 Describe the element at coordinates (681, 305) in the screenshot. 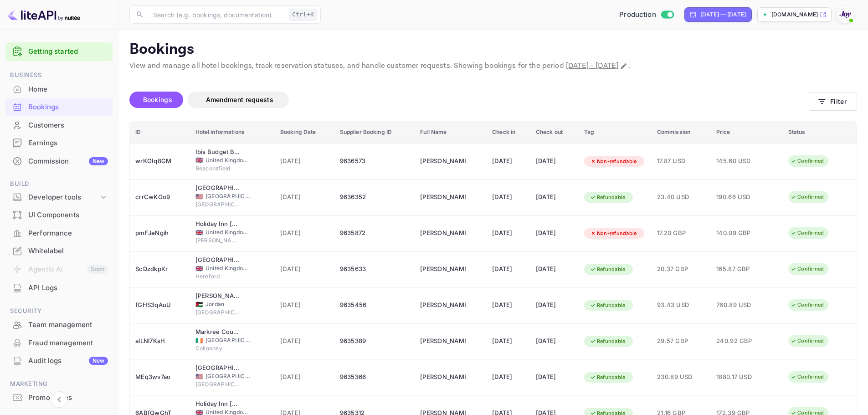

I see `span: 93.43 USD` at that location.